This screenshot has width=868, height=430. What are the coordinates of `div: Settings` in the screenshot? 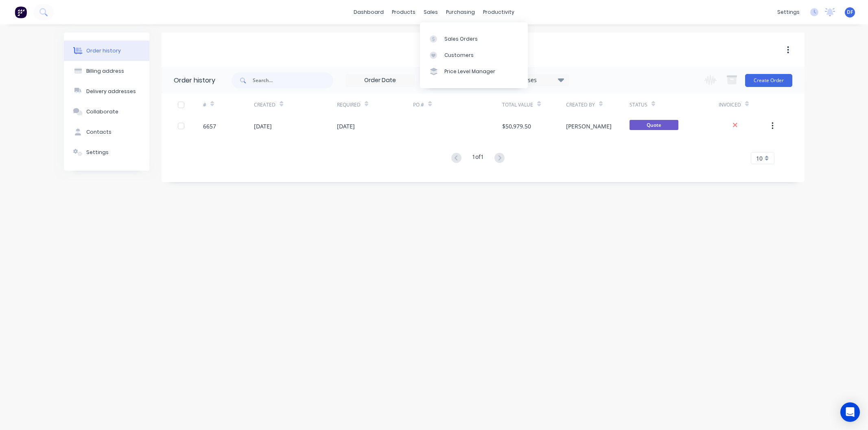 It's located at (97, 153).